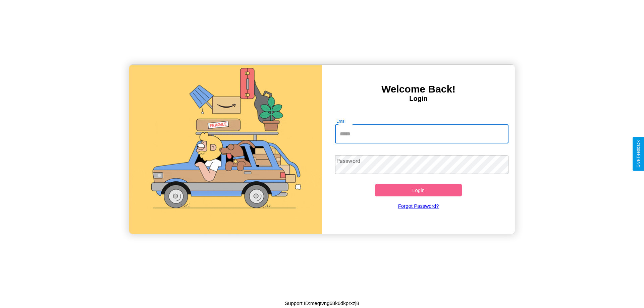  Describe the element at coordinates (225, 149) in the screenshot. I see `img: gif` at that location.